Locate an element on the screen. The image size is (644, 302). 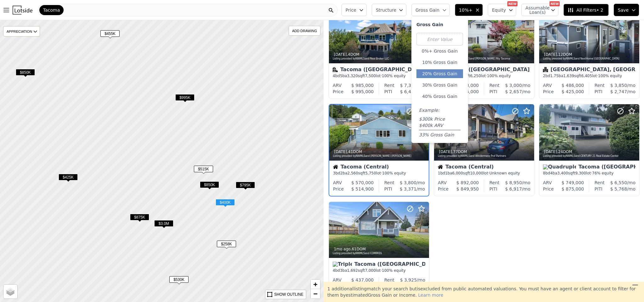
span: $ 570,000 is located at coordinates (363, 183).